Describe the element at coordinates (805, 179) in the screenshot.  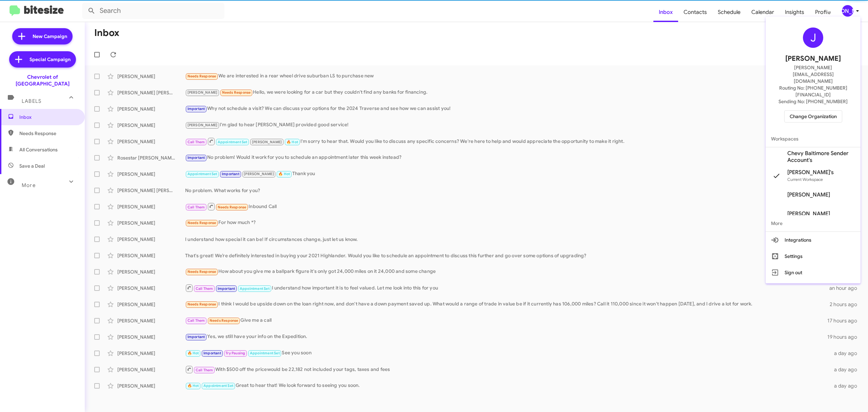
I see `span: Current Workspace` at that location.